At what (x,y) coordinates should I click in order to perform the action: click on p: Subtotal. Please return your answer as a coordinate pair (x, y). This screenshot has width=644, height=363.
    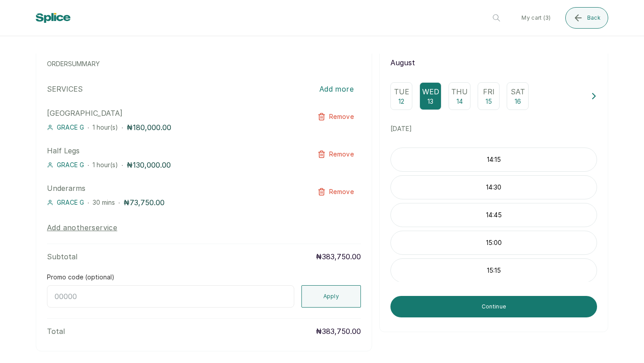
    Looking at the image, I should click on (62, 257).